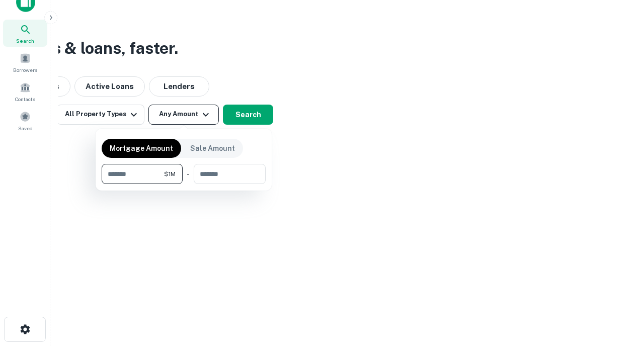 The height and width of the screenshot is (362, 644). What do you see at coordinates (212, 148) in the screenshot?
I see `p: Sale Amount` at bounding box center [212, 148].